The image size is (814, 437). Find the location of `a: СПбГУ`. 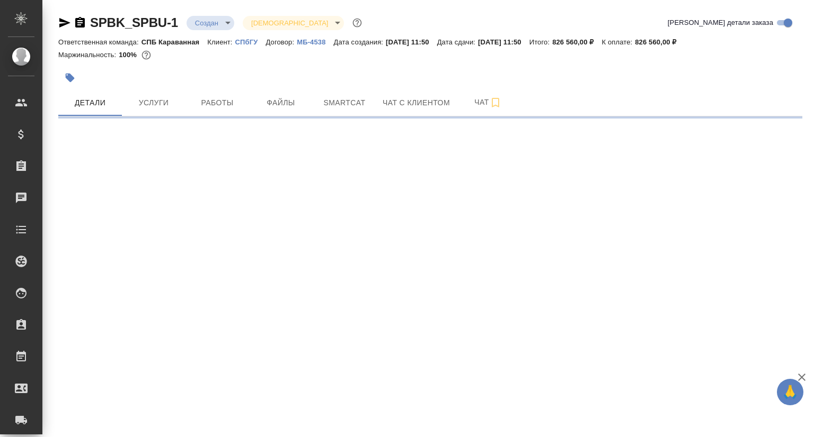

a: СПбГУ is located at coordinates (251, 41).